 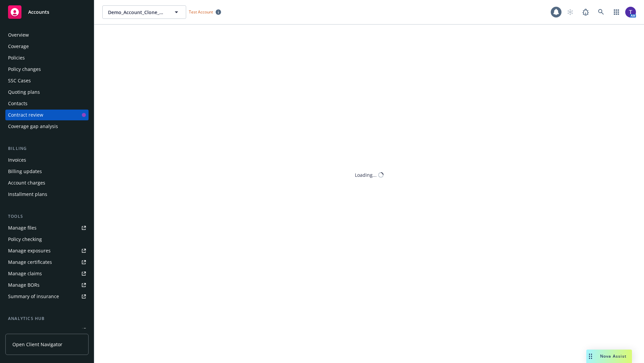 I want to click on a: Loss summary generator, so click(x=47, y=330).